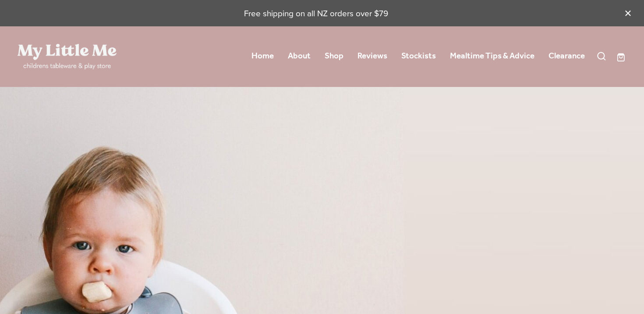 The image size is (644, 314). What do you see at coordinates (262, 56) in the screenshot?
I see `a: Home` at bounding box center [262, 56].